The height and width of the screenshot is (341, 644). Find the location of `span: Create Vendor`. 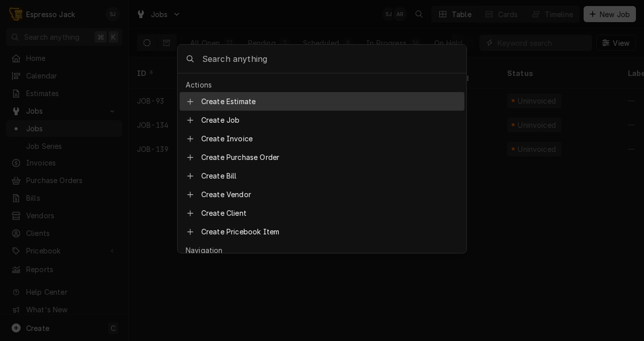

span: Create Vendor is located at coordinates (330, 194).